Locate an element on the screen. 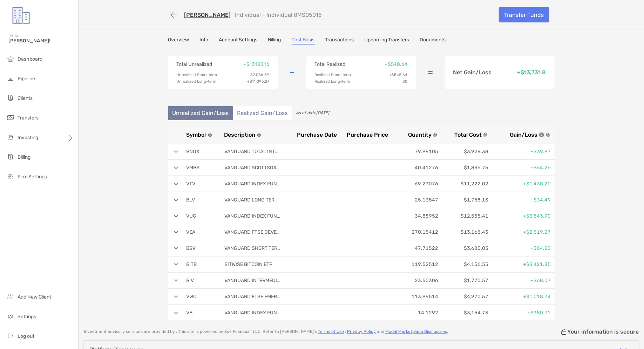  li: Realized Gain/Loss is located at coordinates (263, 113).